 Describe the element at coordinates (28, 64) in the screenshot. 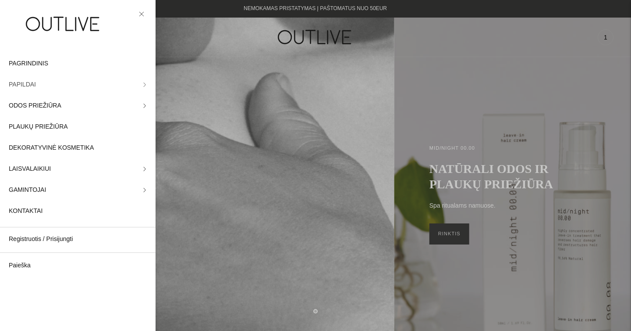

I see `span: PAGRINDINIS` at that location.